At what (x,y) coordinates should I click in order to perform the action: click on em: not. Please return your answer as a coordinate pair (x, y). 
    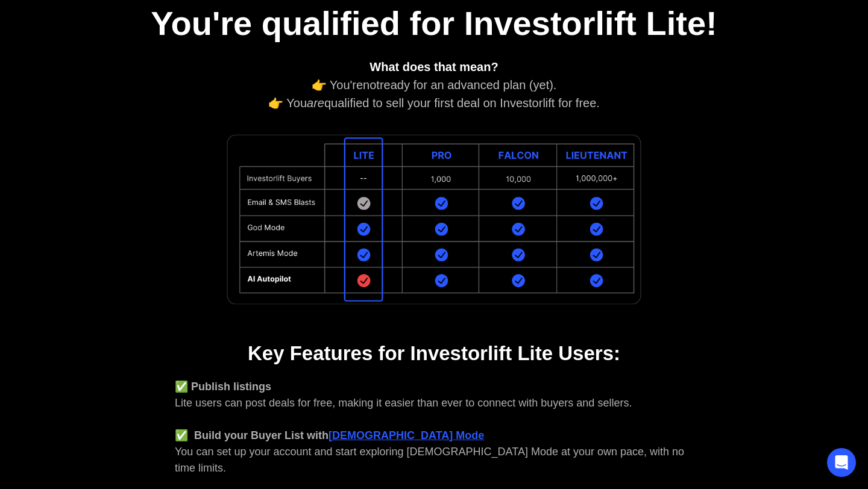
    Looking at the image, I should click on (372, 85).